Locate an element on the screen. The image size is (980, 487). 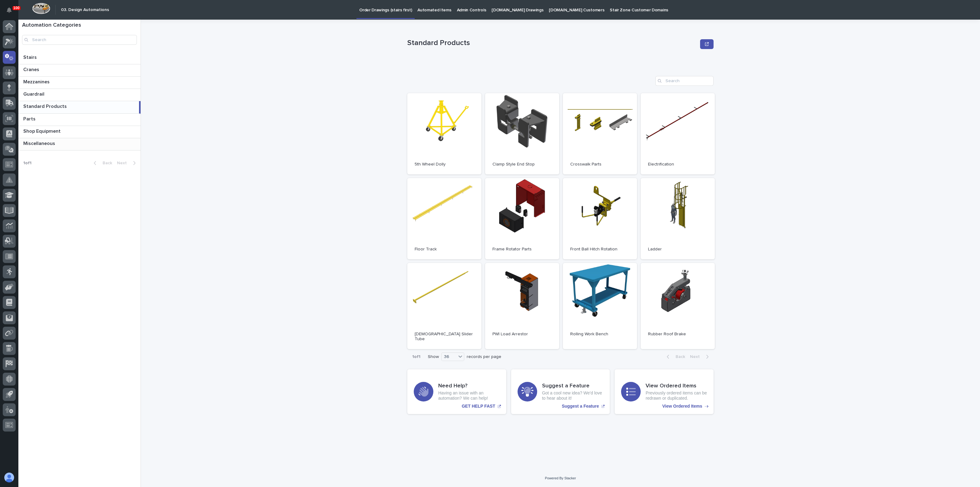
a: PartsParts is located at coordinates (80, 120).